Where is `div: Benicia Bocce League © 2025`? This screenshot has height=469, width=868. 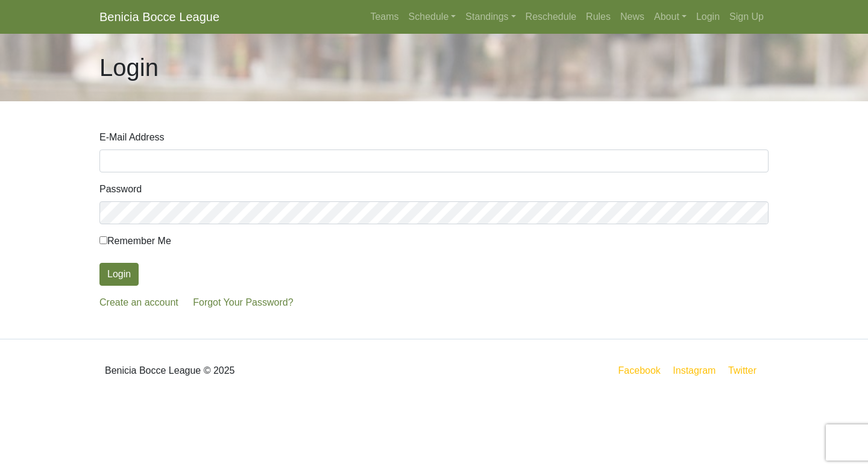
div: Benicia Bocce League © 2025 is located at coordinates (263, 371).